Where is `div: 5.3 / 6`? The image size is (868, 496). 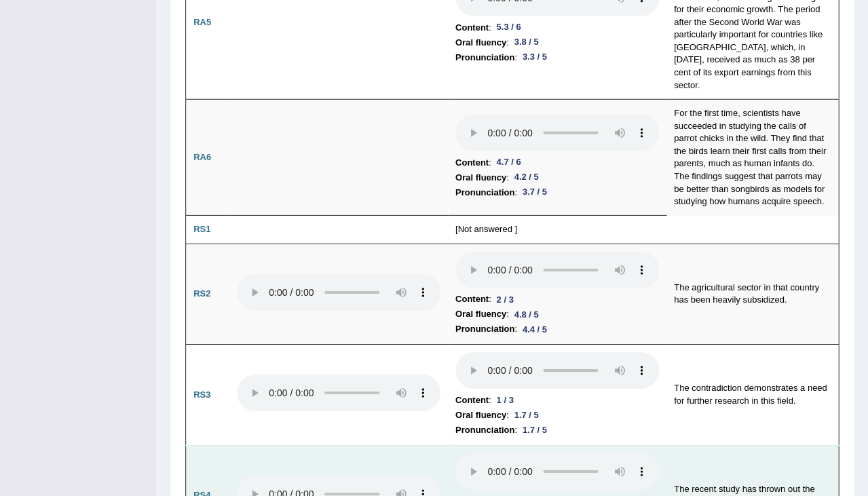
div: 5.3 / 6 is located at coordinates (509, 27).